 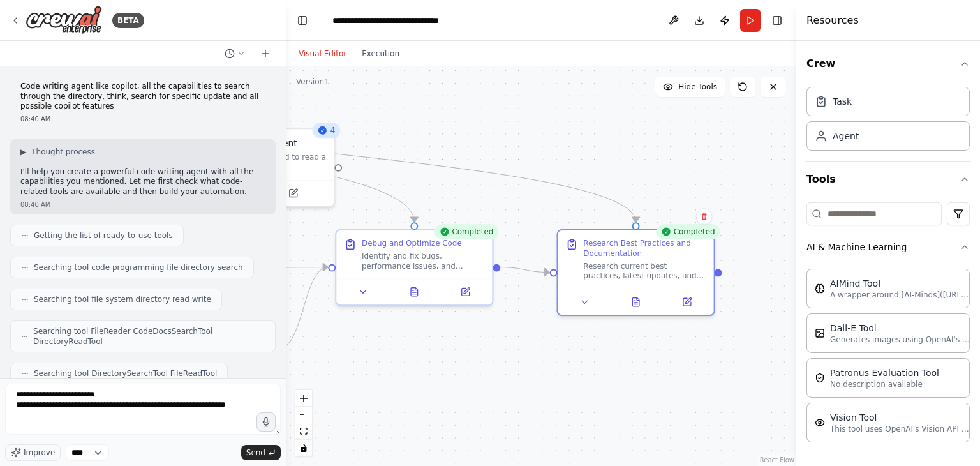 I want to click on div: 4ScrapeWebsiteToolRead website contentA tool that can be used to read a website content., so click(x=256, y=167).